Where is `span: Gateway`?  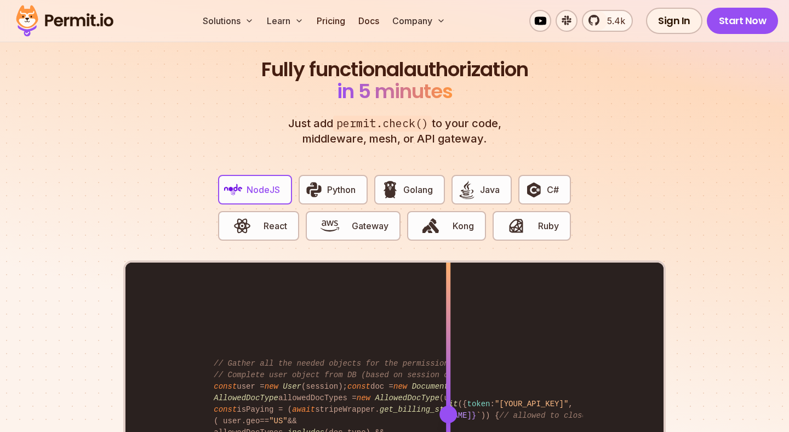
span: Gateway is located at coordinates (370, 226).